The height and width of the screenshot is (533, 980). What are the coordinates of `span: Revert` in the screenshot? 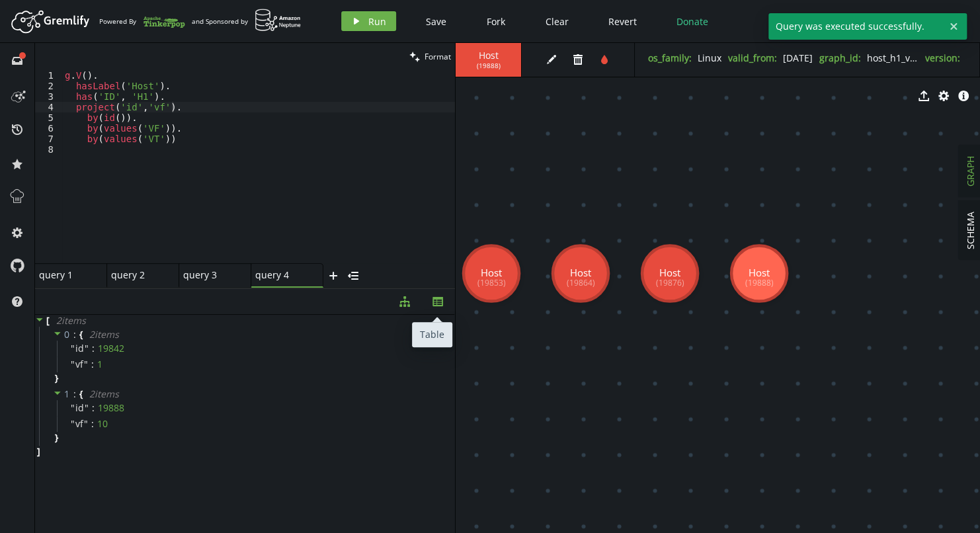 It's located at (623, 21).